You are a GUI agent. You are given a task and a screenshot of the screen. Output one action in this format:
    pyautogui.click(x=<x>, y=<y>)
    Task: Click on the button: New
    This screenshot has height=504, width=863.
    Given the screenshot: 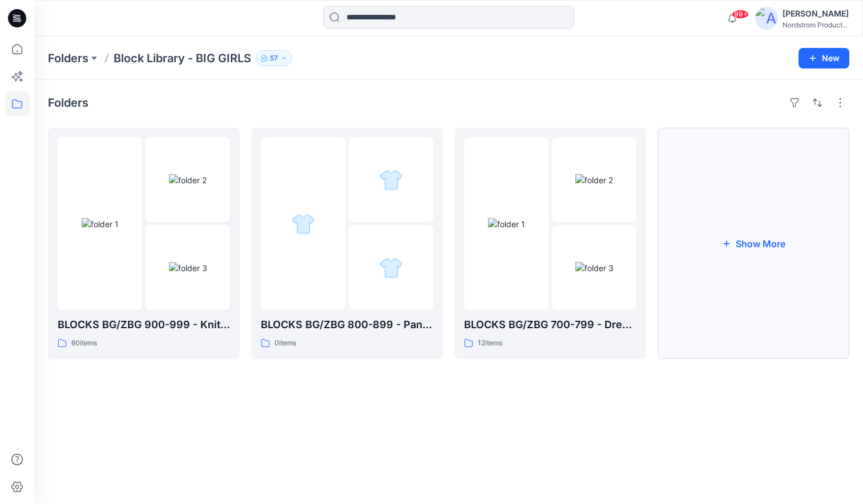 What is the action you would take?
    pyautogui.click(x=824, y=58)
    